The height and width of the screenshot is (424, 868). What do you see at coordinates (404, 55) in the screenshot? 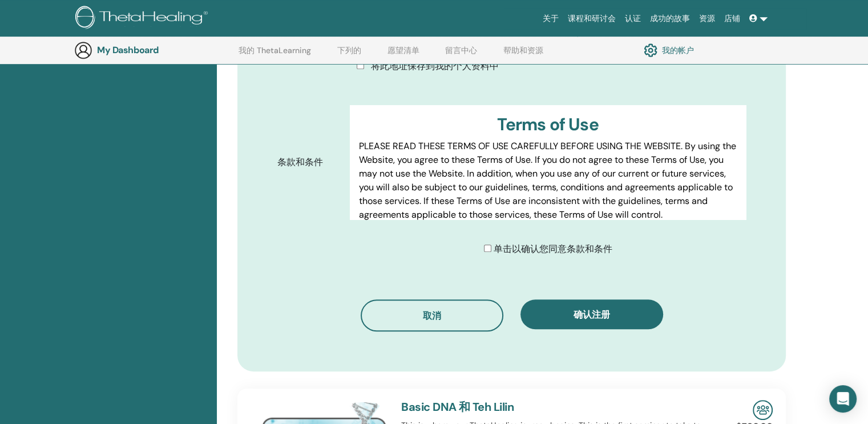
I see `a: 愿望清单` at bounding box center [404, 55].